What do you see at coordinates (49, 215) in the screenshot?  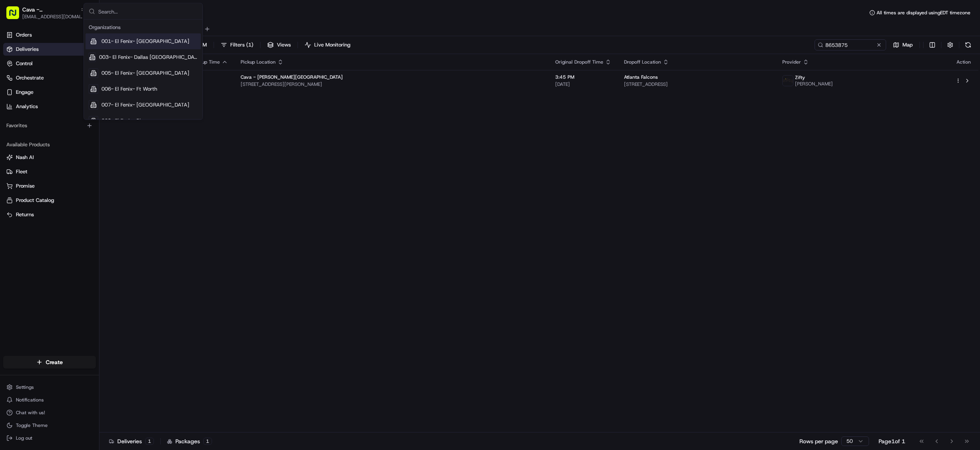 I see `a: Returns` at bounding box center [49, 215].